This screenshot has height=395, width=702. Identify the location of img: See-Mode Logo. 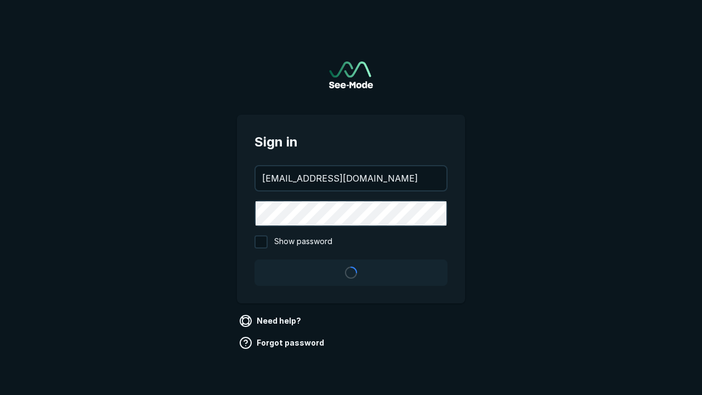
(351, 75).